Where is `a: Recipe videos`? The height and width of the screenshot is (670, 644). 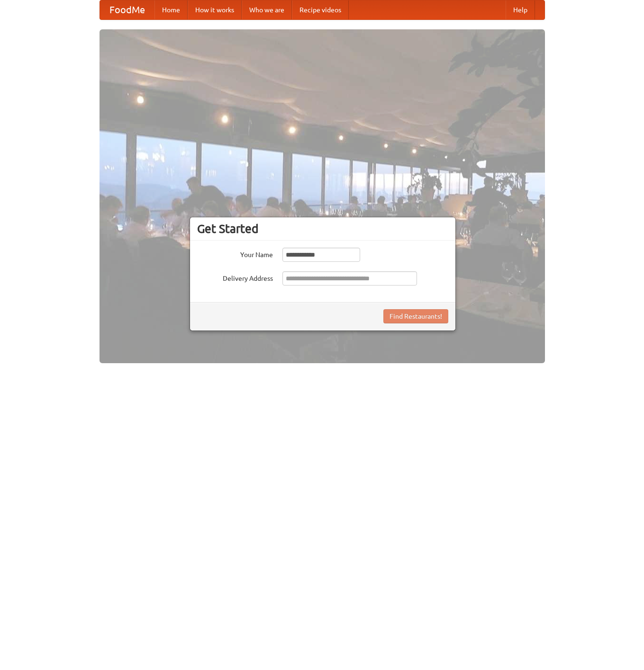
a: Recipe videos is located at coordinates (320, 10).